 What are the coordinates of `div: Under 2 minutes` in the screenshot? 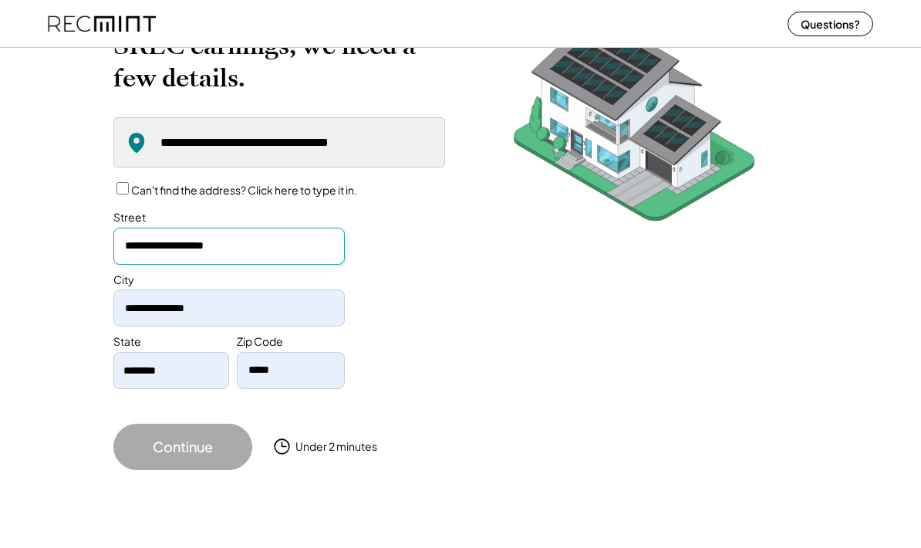 It's located at (336, 447).